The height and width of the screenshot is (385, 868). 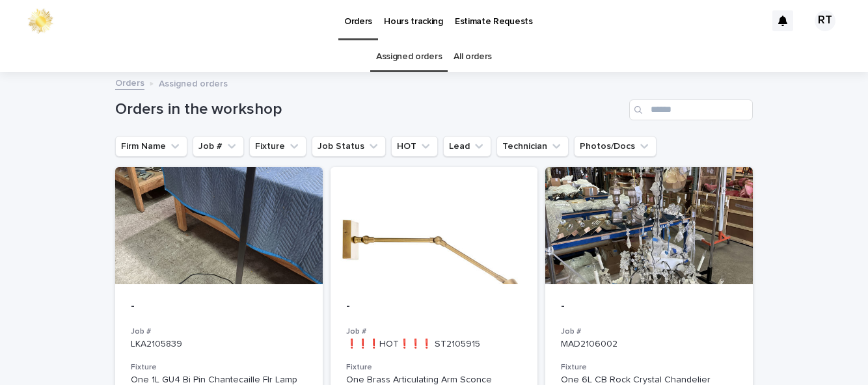 What do you see at coordinates (615, 146) in the screenshot?
I see `button: Photos/Docs` at bounding box center [615, 146].